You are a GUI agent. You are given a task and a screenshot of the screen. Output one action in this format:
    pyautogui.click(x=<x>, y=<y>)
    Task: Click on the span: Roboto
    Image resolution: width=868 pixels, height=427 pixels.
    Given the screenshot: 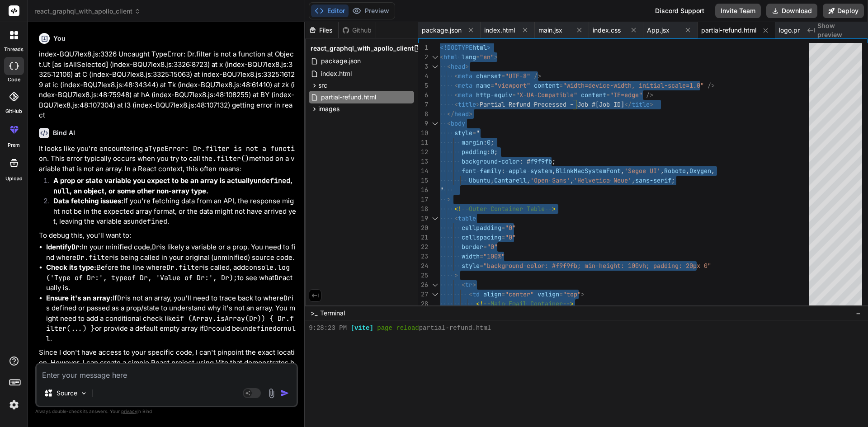 What is the action you would take?
    pyautogui.click(x=675, y=171)
    